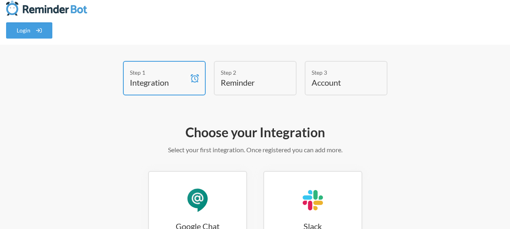  What do you see at coordinates (29, 30) in the screenshot?
I see `a: Login` at bounding box center [29, 30].